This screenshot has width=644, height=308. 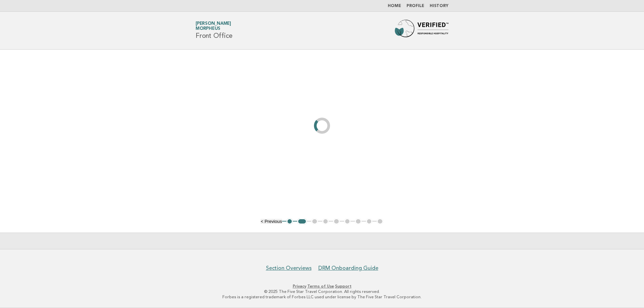 I want to click on a: Terms of Use, so click(x=321, y=286).